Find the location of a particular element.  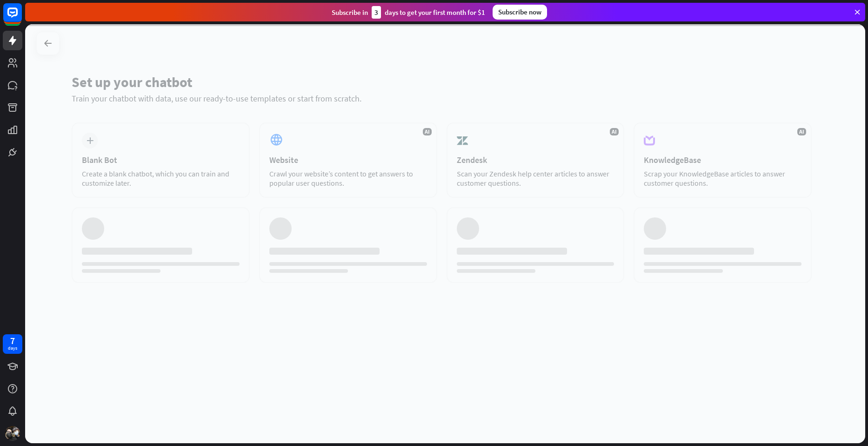

div: Subscribe now is located at coordinates (519, 12).